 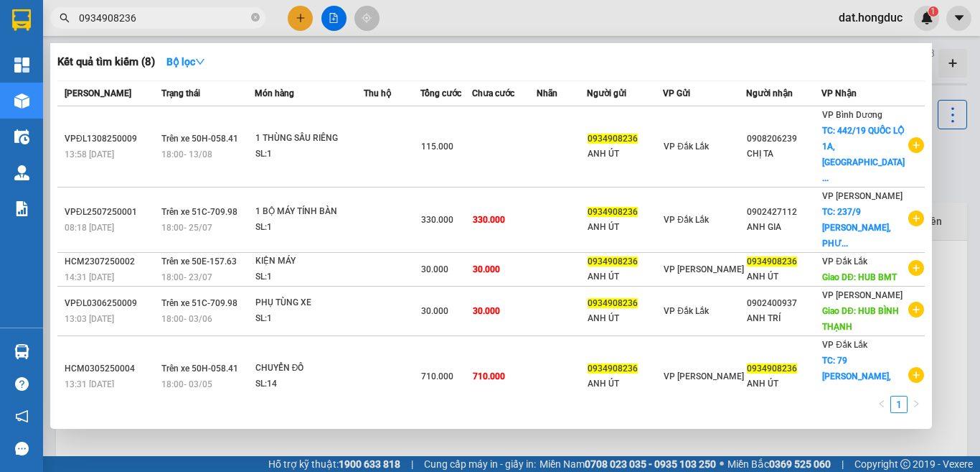 What do you see at coordinates (111, 368) in the screenshot?
I see `div: HCM0305250004` at bounding box center [111, 368].